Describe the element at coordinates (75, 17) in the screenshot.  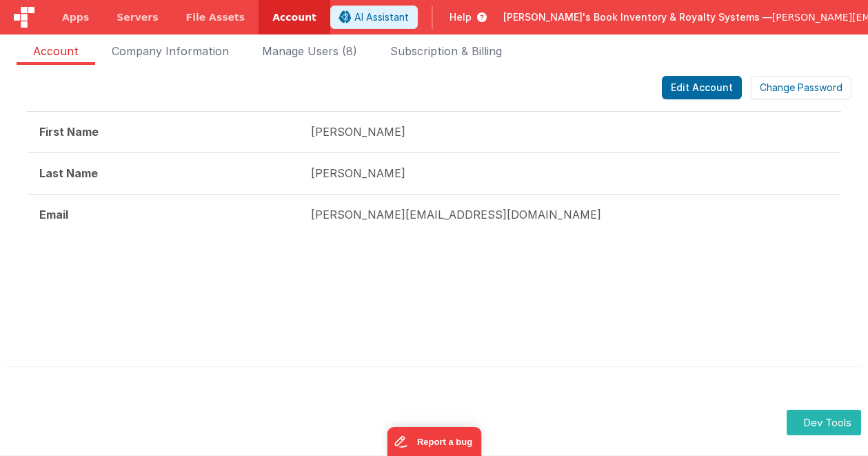
I see `span: Apps` at that location.